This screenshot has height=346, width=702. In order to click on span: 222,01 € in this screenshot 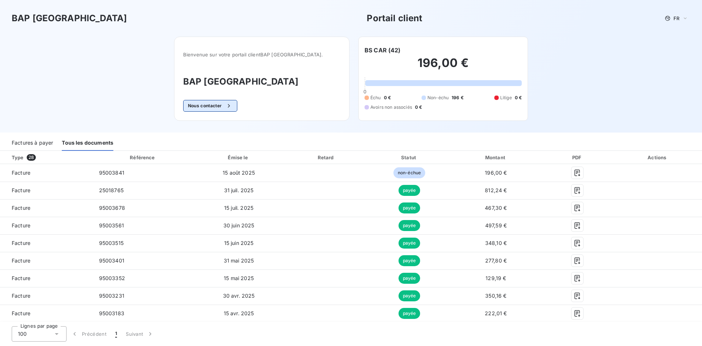, I will do `click(496, 313)`.